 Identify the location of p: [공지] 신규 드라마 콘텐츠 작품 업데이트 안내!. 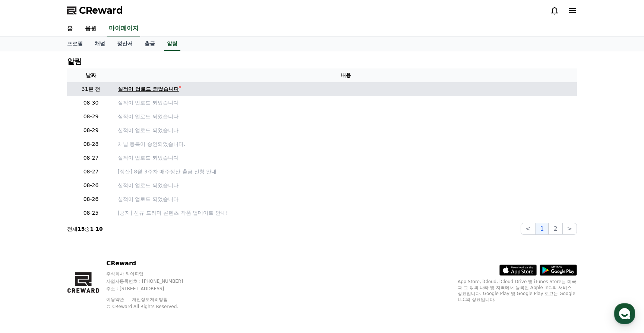
(346, 213).